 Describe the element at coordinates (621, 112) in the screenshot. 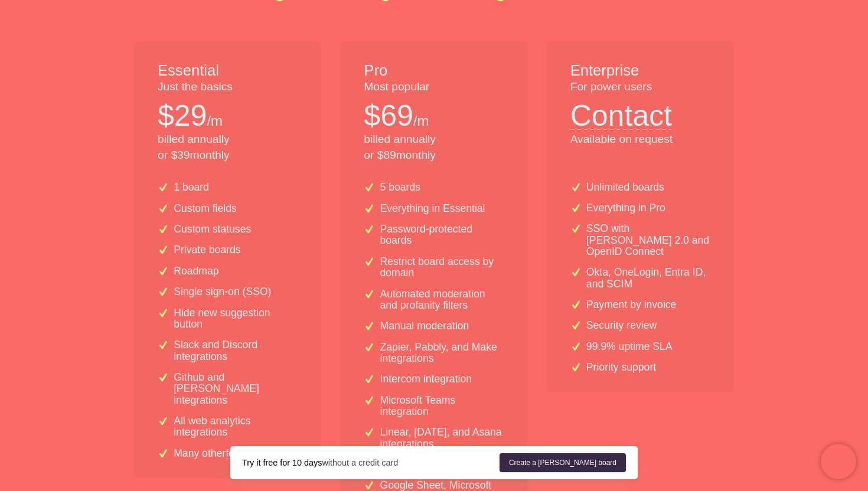

I see `button: Contact` at that location.